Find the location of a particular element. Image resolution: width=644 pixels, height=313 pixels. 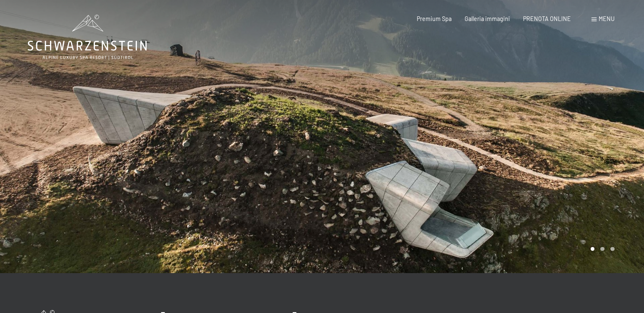

div: Carousel Pagination is located at coordinates (601, 249).